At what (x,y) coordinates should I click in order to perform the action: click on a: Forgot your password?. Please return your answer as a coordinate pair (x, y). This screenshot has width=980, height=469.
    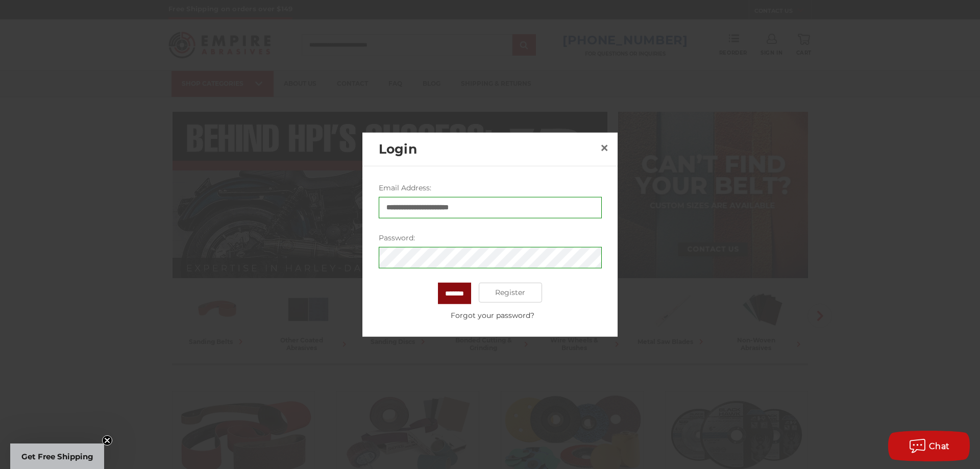
    Looking at the image, I should click on (493, 315).